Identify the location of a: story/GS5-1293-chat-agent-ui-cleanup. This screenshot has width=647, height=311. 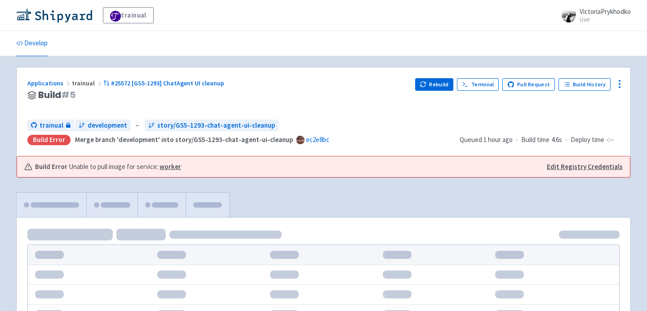
(212, 125).